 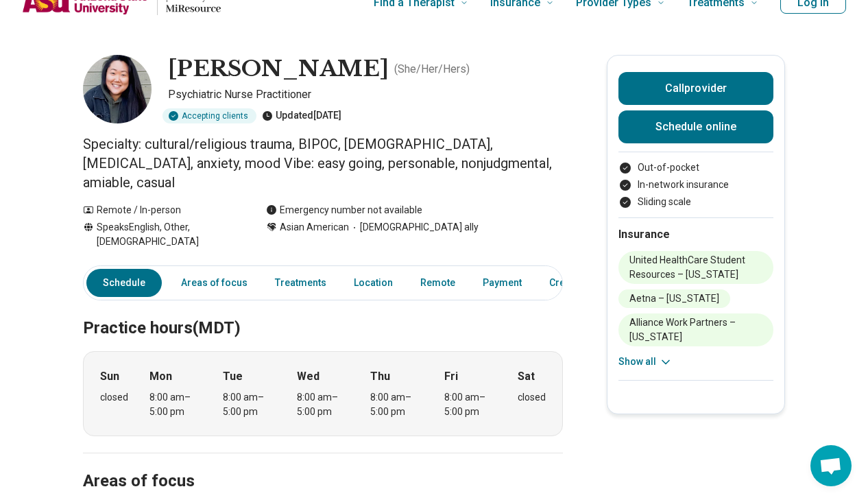 I want to click on strong: Mon, so click(x=160, y=376).